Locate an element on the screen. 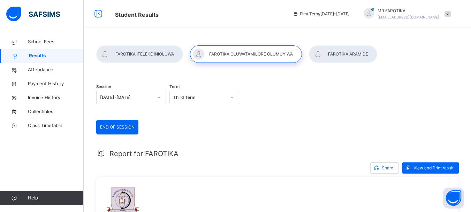 The width and height of the screenshot is (471, 212). span: School Fees is located at coordinates (56, 42).